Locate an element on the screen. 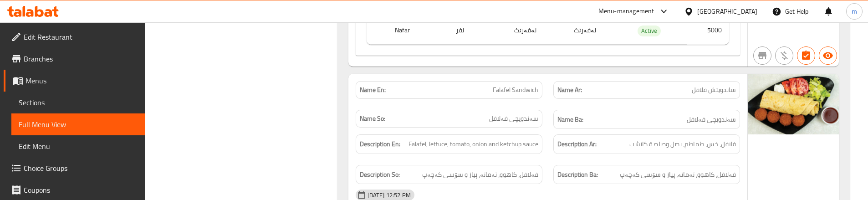 Image resolution: width=868 pixels, height=200 pixels. a: Sections is located at coordinates (78, 103).